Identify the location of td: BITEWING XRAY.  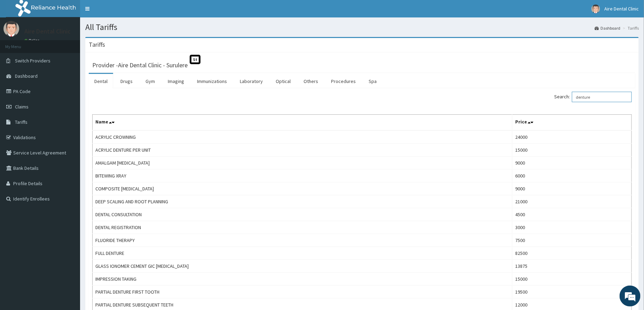
(302, 176).